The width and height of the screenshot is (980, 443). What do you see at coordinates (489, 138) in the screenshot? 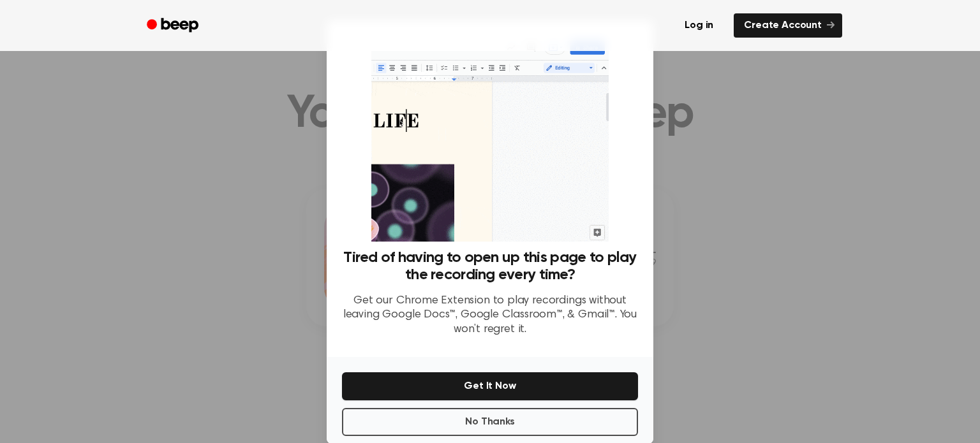
I see `img: Beep extension in action` at bounding box center [489, 138].